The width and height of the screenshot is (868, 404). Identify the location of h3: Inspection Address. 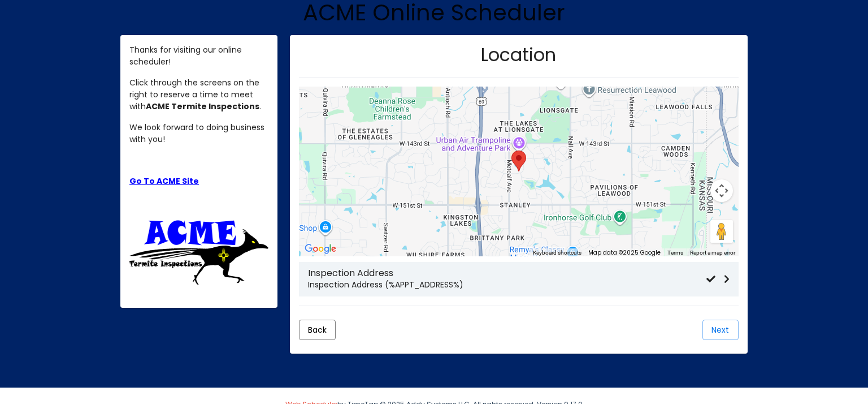
(507, 272).